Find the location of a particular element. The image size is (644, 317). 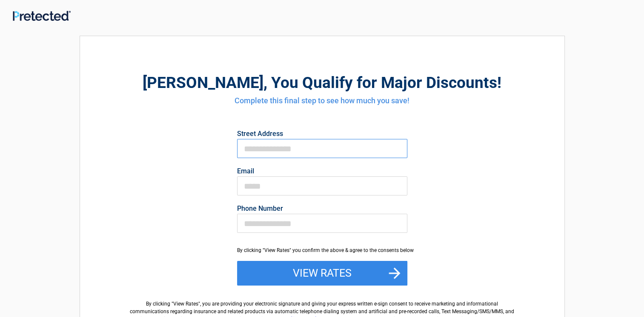

div: By clicking "View Rates" you confirm the above & agree to the consents below is located at coordinates (322, 250).